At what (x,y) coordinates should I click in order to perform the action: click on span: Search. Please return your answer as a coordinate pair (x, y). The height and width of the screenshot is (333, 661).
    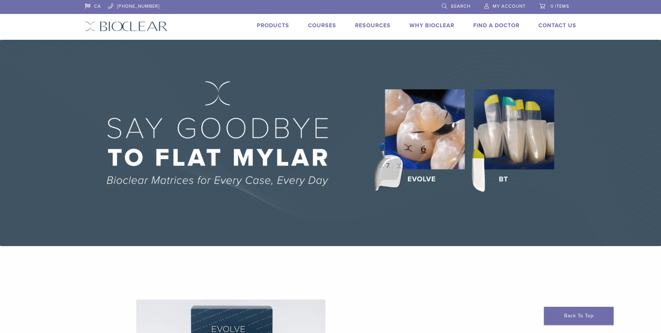
    Looking at the image, I should click on (461, 6).